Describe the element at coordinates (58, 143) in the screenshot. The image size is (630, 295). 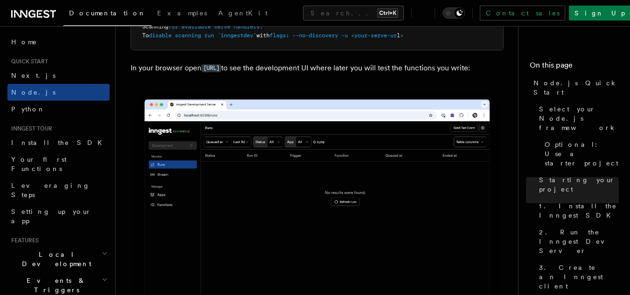
I see `a: Install the SDK` at that location.